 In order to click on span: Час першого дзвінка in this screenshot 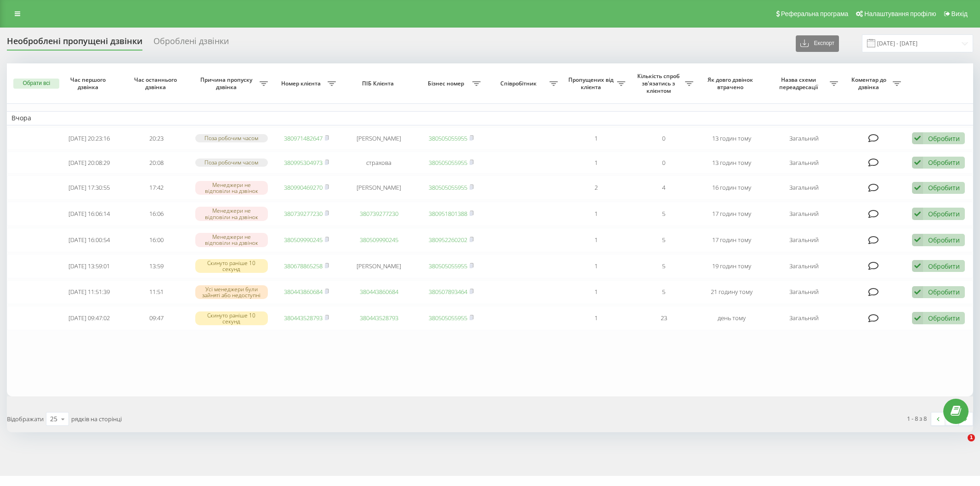, I will do `click(89, 83)`.